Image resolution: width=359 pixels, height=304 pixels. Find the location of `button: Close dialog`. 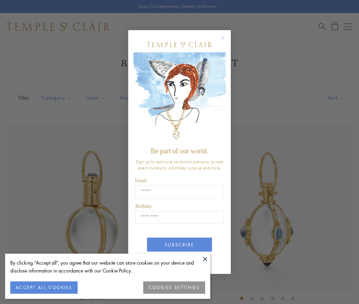

button: Close dialog is located at coordinates (226, 41).